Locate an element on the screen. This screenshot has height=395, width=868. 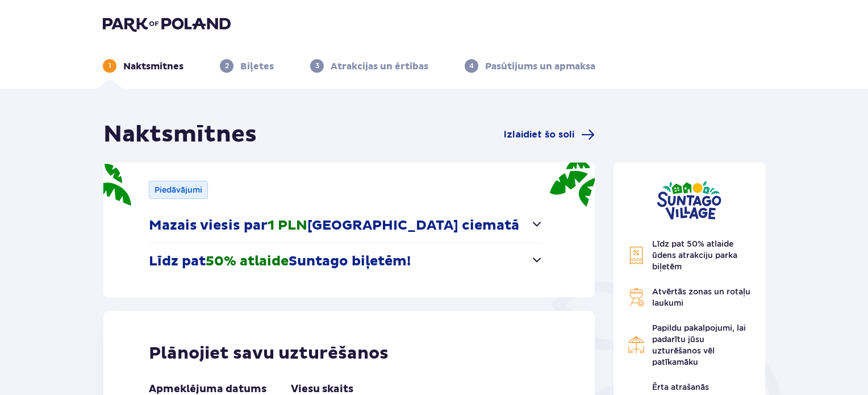
font: Līdz pat is located at coordinates (177, 261).